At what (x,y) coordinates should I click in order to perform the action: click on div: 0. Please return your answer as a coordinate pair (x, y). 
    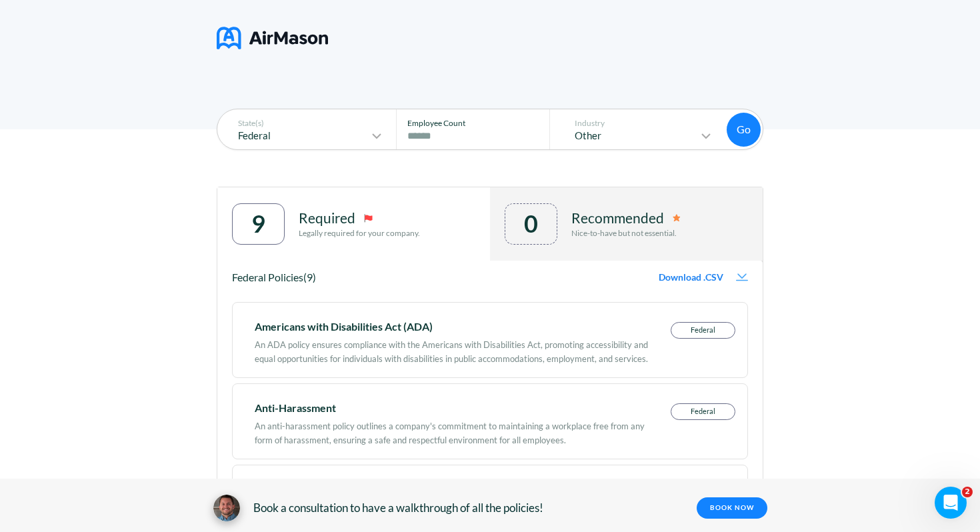
    Looking at the image, I should click on (530, 224).